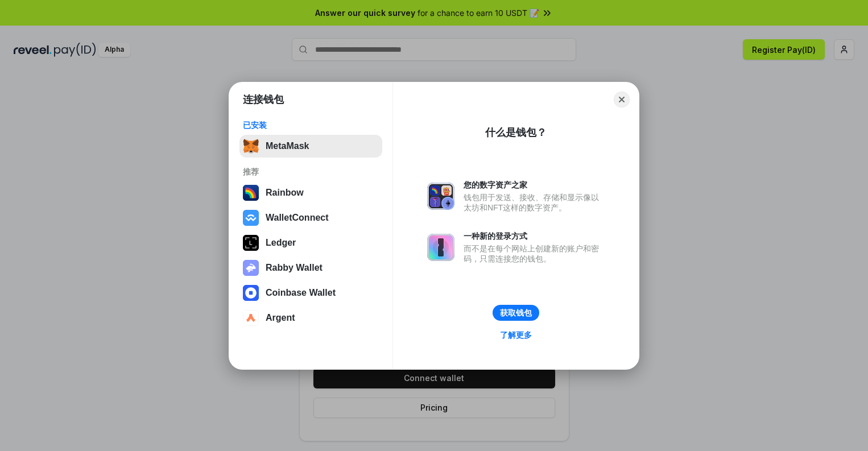 This screenshot has height=451, width=868. Describe the element at coordinates (310, 243) in the screenshot. I see `button: Ledger` at that location.